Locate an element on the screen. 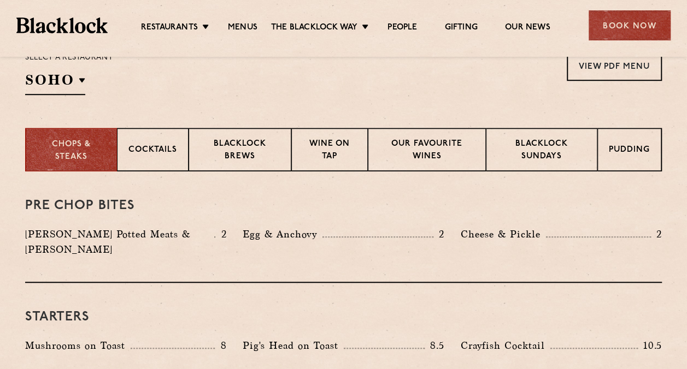  p: Our favourite wines is located at coordinates (426, 151).